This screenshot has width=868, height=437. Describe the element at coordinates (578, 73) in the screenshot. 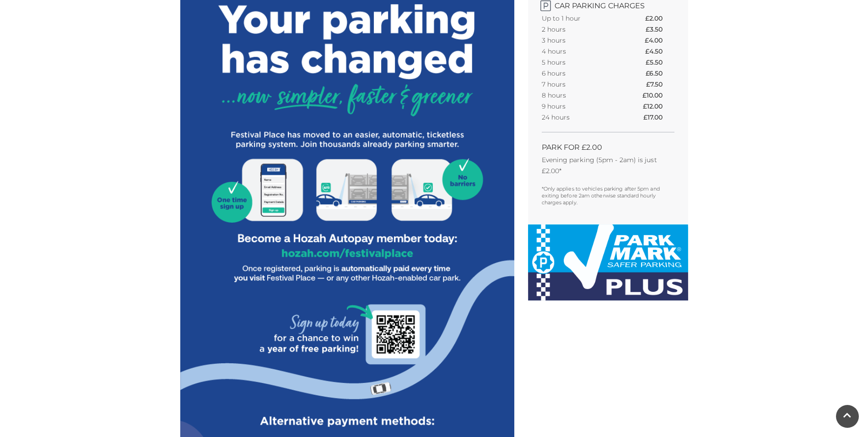

I see `th: 6 hours` at that location.